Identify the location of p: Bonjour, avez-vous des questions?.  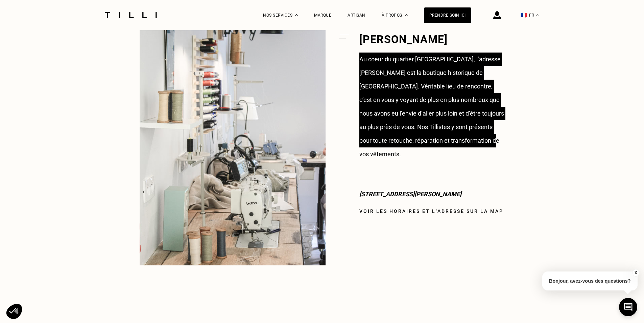
(590, 281).